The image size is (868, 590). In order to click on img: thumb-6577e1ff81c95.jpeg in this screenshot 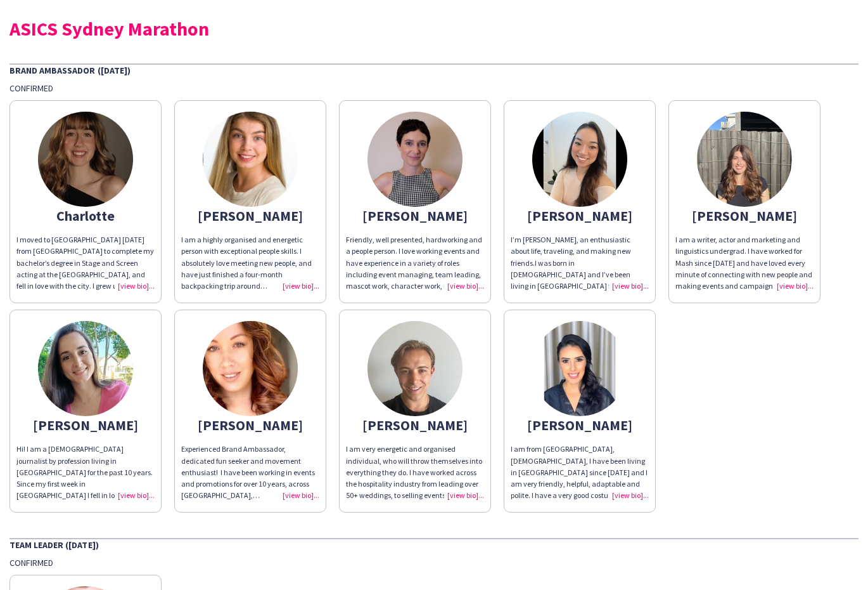, I will do `click(744, 159)`.